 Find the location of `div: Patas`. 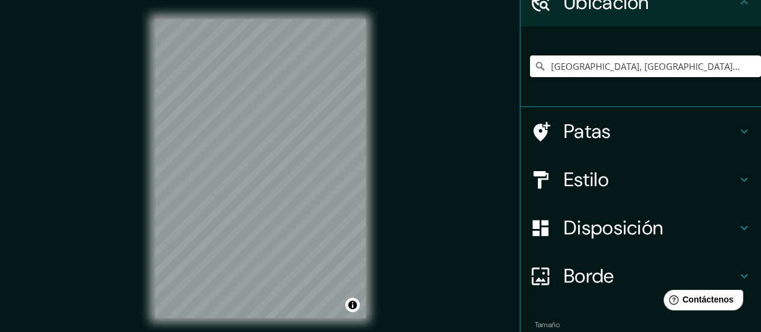

div: Patas is located at coordinates (641, 131).